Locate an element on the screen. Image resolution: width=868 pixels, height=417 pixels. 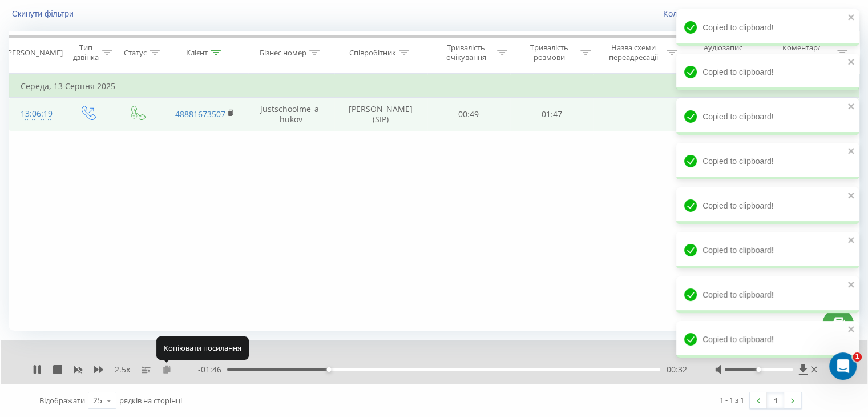
td: 00:49 is located at coordinates (468, 114).